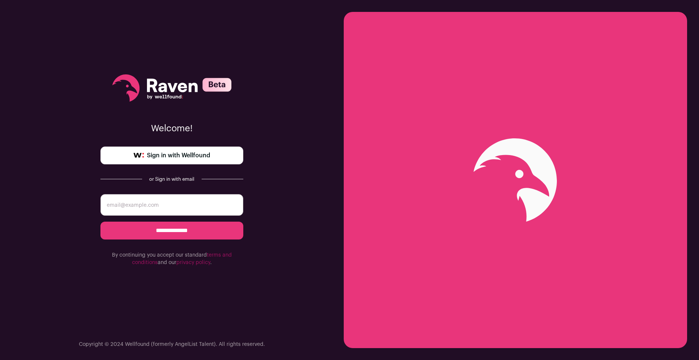 This screenshot has height=360, width=699. Describe the element at coordinates (139, 155) in the screenshot. I see `img: wellfound-symbol-flush-black-fb3c872781a75f747ccb3a119075da62bfe97bd399995f84a933054e44a575c4.png` at that location.